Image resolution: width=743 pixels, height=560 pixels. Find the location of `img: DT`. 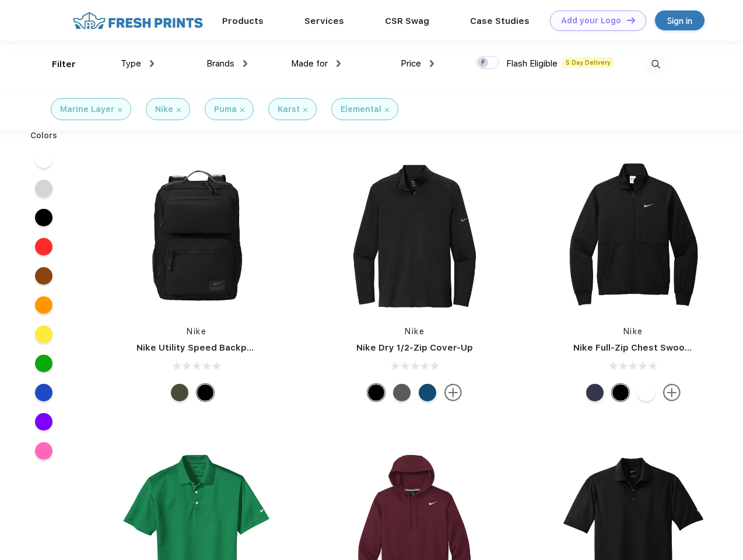

img: DT is located at coordinates (631, 20).